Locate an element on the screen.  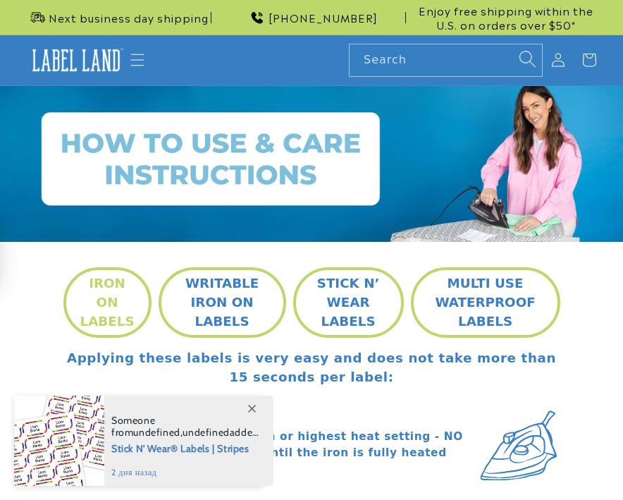
p: Applying these labels is very easy and does not take more than 15 seconds per label: is located at coordinates (312, 367).